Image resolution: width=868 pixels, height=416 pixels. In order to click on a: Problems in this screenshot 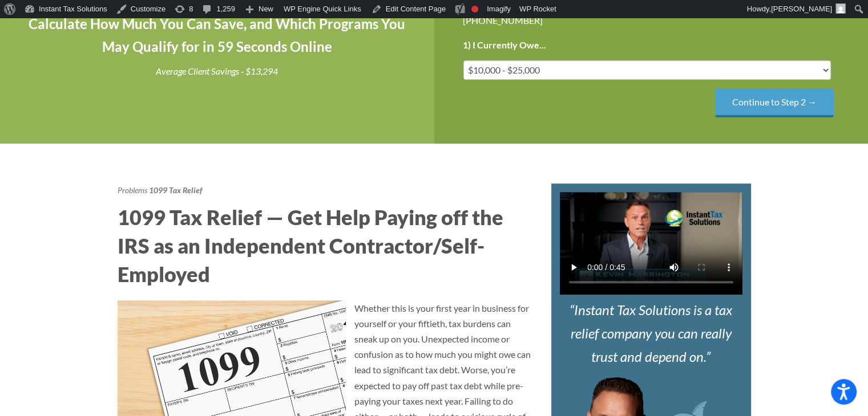, I will do `click(132, 190)`.